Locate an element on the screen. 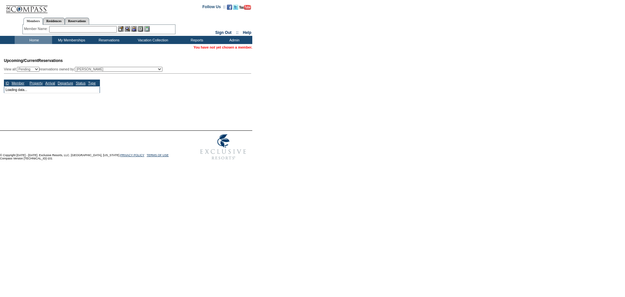 This screenshot has height=297, width=625. a: Type is located at coordinates (92, 83).